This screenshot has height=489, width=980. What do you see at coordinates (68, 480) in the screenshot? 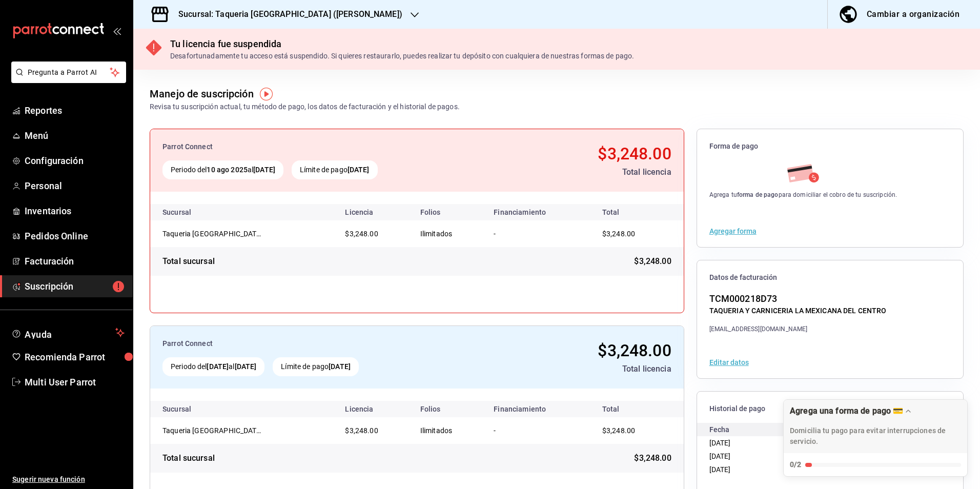
I see `span: Sugerir nueva función` at bounding box center [68, 480].